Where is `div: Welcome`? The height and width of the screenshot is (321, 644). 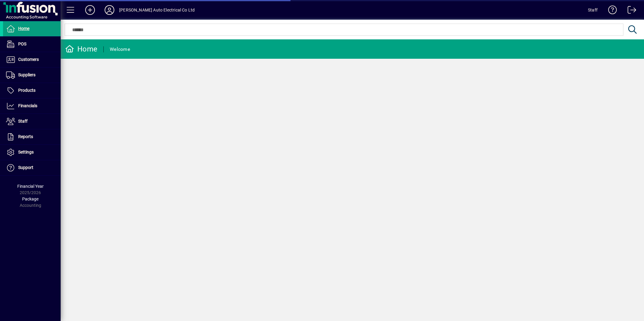
div: Welcome is located at coordinates (120, 49).